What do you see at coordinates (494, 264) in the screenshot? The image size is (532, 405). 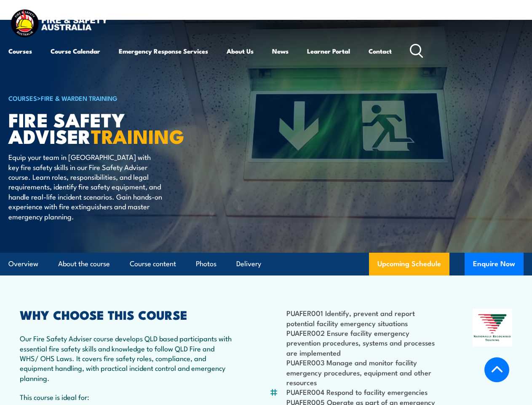 I see `button: Enquire Now` at bounding box center [494, 264].